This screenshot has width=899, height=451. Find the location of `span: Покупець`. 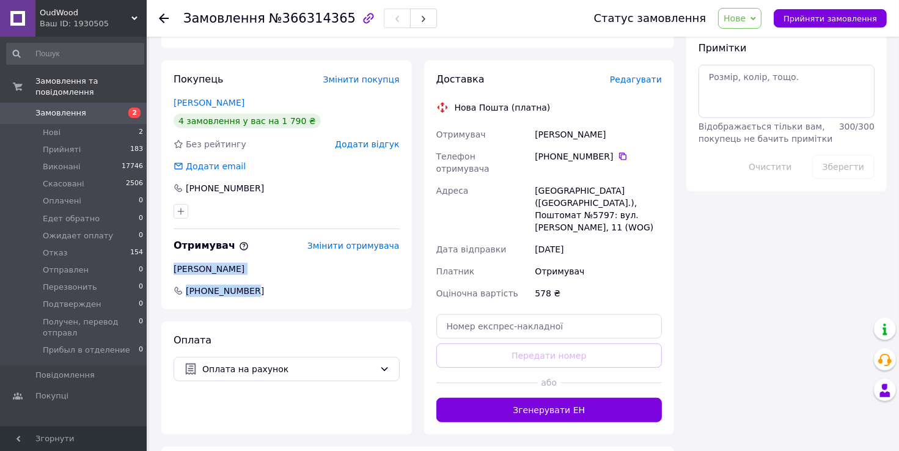

span: Покупець is located at coordinates (199, 79).